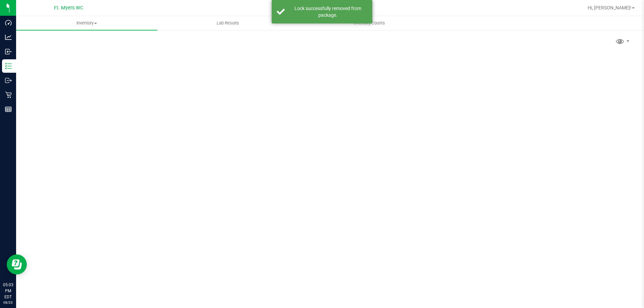  What do you see at coordinates (228, 23) in the screenshot?
I see `span: Lab Results` at bounding box center [228, 23].